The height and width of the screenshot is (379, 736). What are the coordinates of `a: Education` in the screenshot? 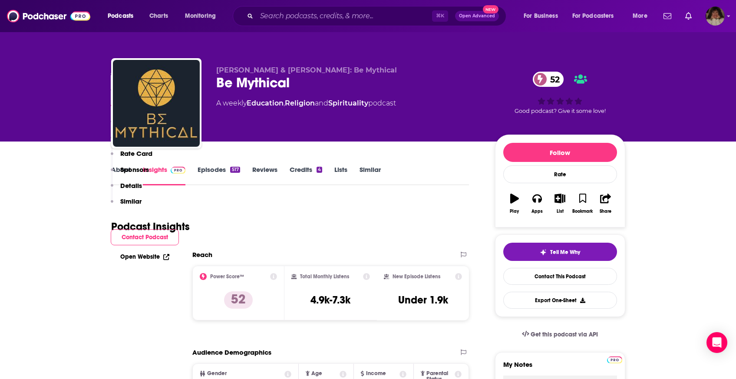 It's located at (265, 103).